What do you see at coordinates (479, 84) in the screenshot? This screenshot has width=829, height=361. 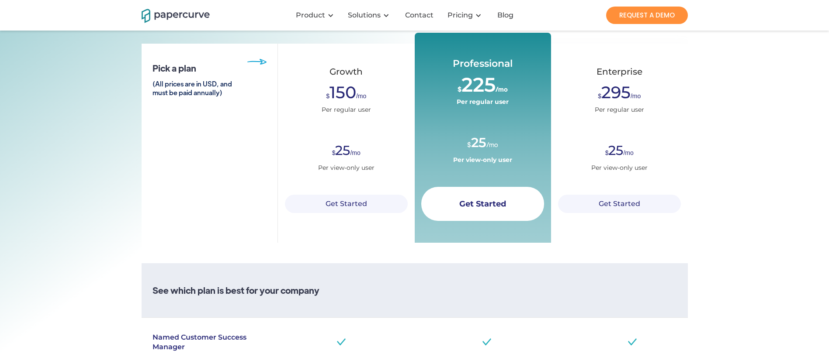 I see `span: 225` at bounding box center [479, 84].